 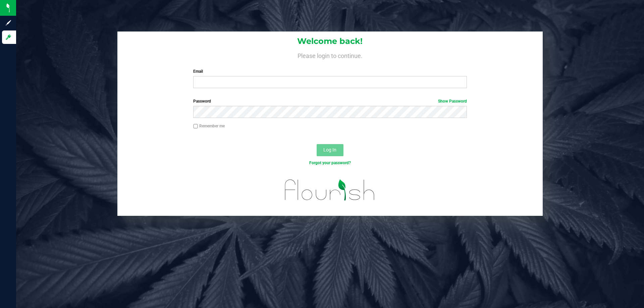 I want to click on label: Email, so click(x=330, y=71).